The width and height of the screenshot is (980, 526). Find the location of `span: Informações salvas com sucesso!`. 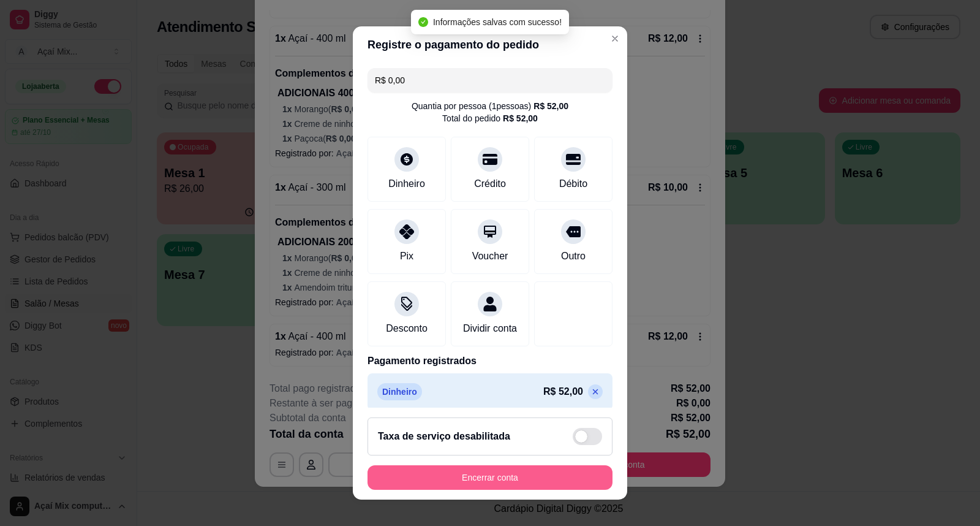

span: Informações salvas com sucesso! is located at coordinates (497, 22).